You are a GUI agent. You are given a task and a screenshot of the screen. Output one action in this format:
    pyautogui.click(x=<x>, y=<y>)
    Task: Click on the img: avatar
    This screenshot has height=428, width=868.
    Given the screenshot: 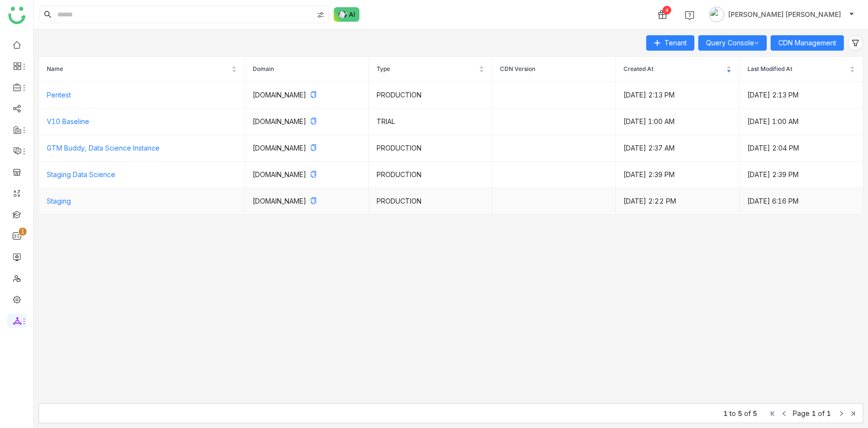 What is the action you would take?
    pyautogui.click(x=717, y=14)
    